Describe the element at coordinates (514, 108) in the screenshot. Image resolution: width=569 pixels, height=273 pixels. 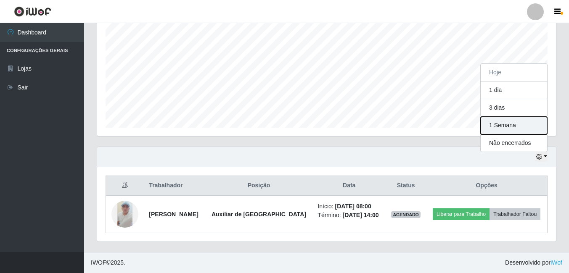
I see `button: 3 dias` at that location.